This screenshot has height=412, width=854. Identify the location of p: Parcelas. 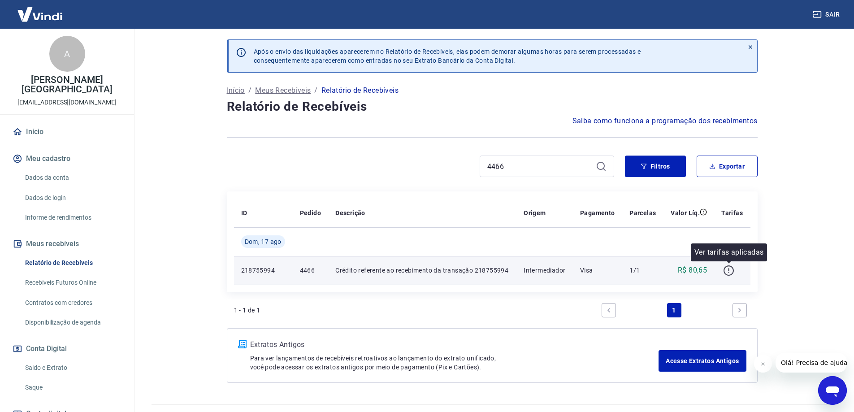
(643, 213).